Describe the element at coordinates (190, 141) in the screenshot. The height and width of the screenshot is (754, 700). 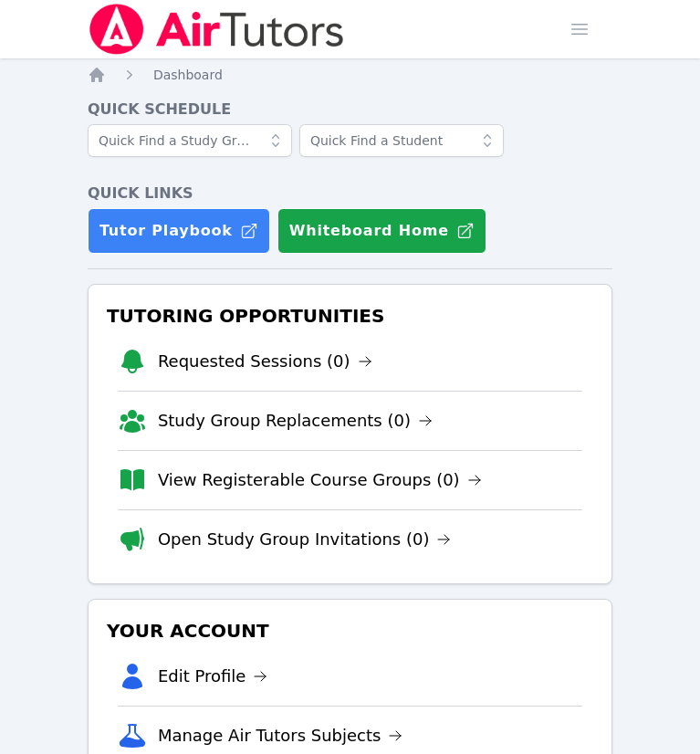
I see `input: Quick Find a Study Group` at that location.